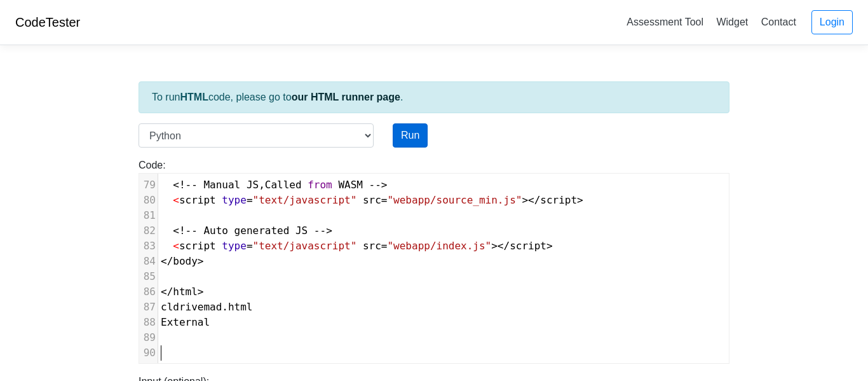 Image resolution: width=868 pixels, height=381 pixels. Describe the element at coordinates (434, 261) in the screenshot. I see `div: Code:` at that location.